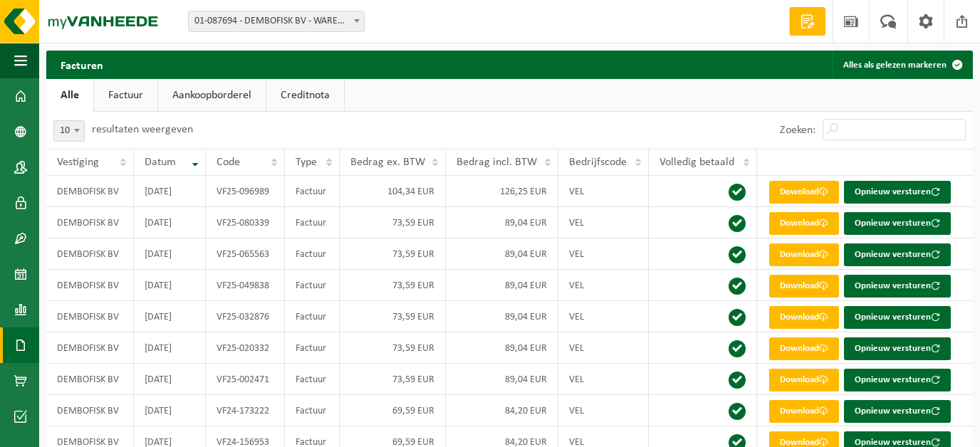 This screenshot has height=447, width=980. Describe the element at coordinates (697, 162) in the screenshot. I see `span: Volledig betaald` at that location.